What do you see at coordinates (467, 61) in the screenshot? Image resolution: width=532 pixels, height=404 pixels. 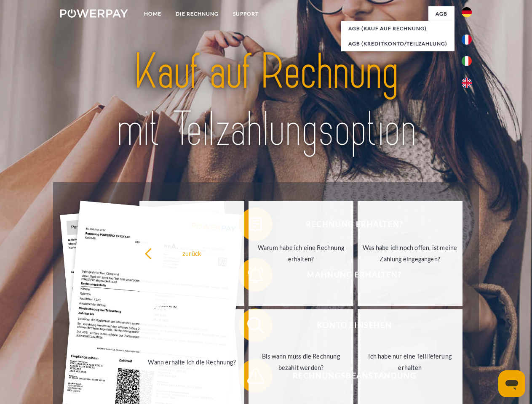 I see `img: it` at bounding box center [467, 61].